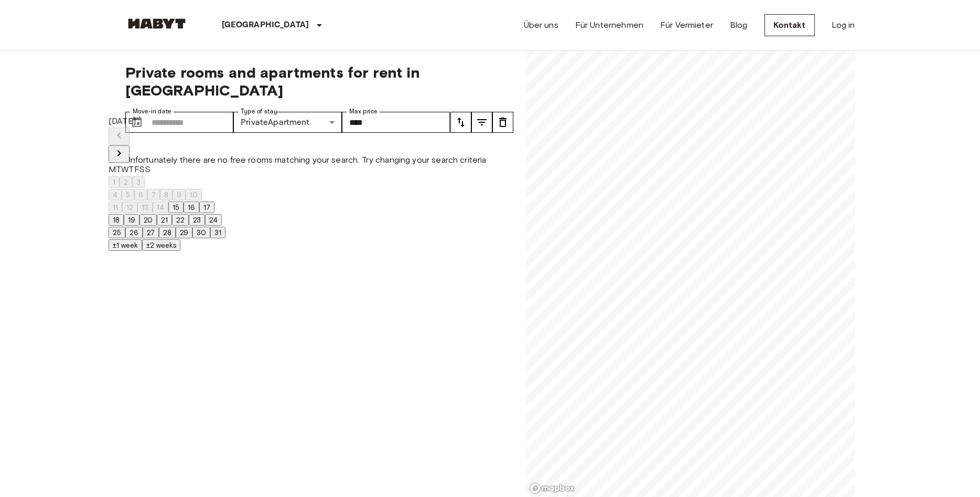 The image size is (980, 497). I want to click on label: Move-in date, so click(152, 111).